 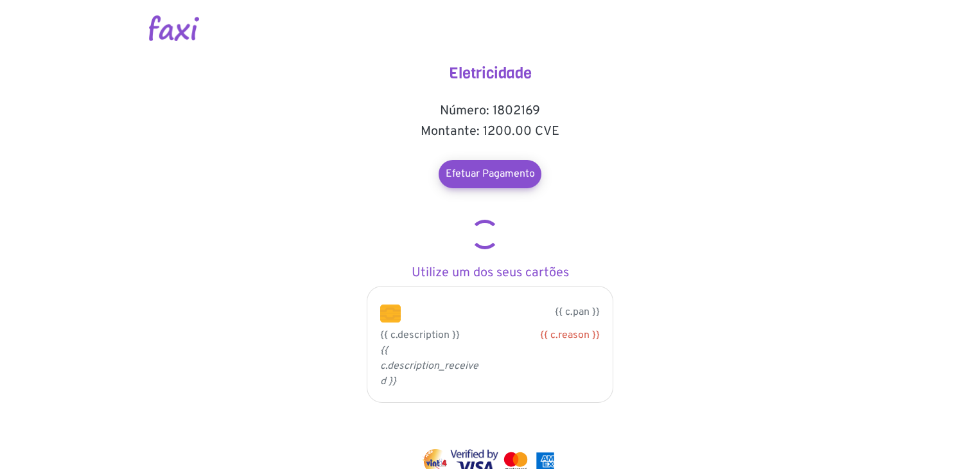 What do you see at coordinates (390, 313) in the screenshot?
I see `img: chip.png` at bounding box center [390, 313].